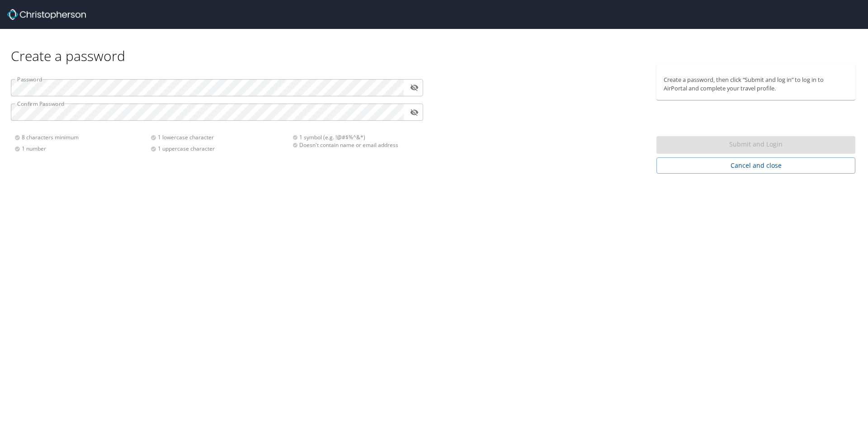 The width and height of the screenshot is (868, 431). I want to click on div: Doesn't contain name or email address, so click(355, 145).